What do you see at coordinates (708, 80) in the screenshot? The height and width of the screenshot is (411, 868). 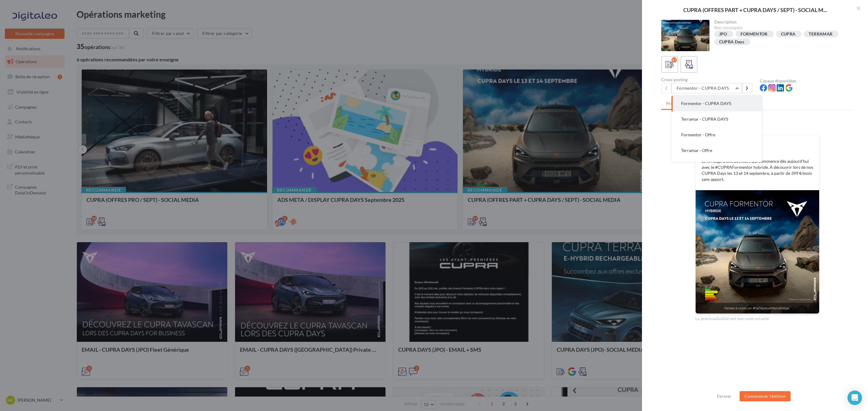 I see `div: Cross-posting` at bounding box center [708, 80].